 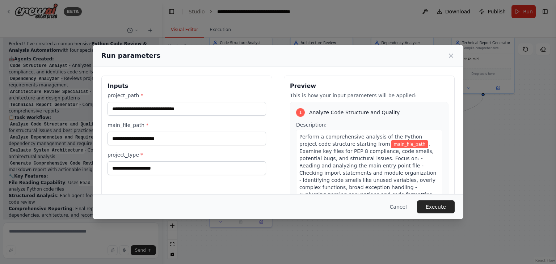 I want to click on label: project_type, so click(x=187, y=155).